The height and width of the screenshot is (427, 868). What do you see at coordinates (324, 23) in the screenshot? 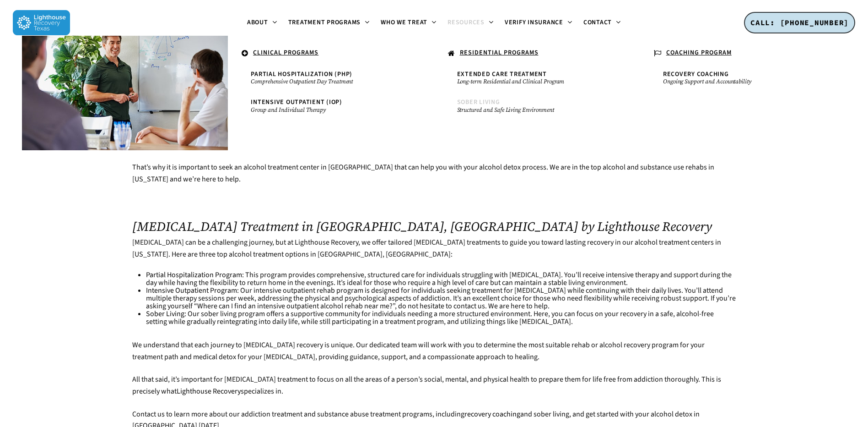
I see `span: Treatment Programs` at bounding box center [324, 23].